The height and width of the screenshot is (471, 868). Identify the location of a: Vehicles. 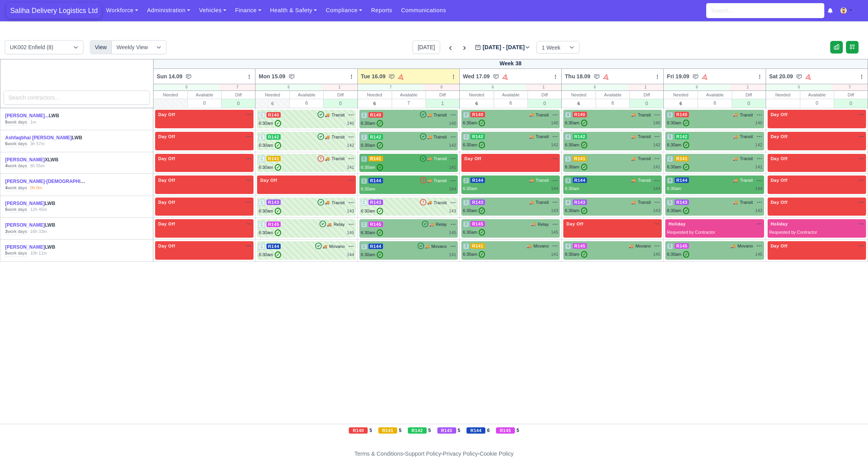
(212, 10).